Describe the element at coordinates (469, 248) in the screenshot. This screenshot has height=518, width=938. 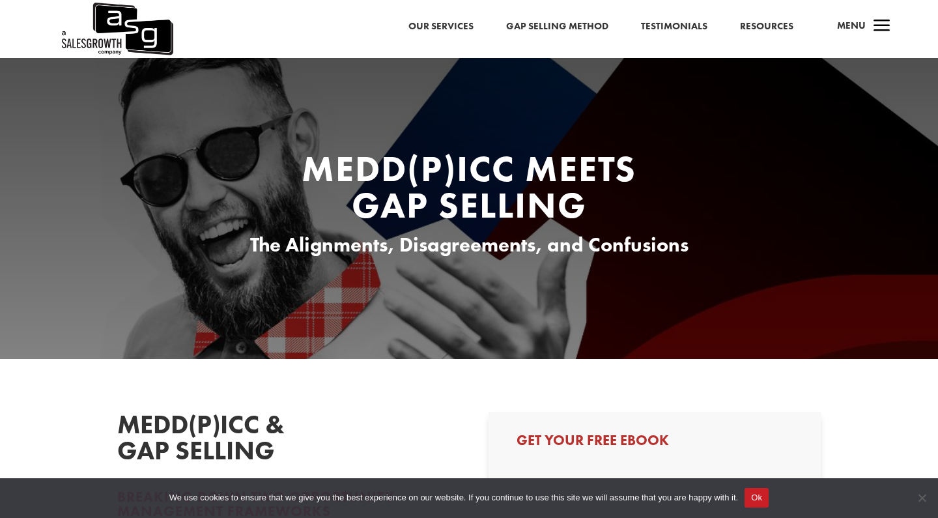
I see `h3: The Alignments, Disagreements, and Confusions` at that location.